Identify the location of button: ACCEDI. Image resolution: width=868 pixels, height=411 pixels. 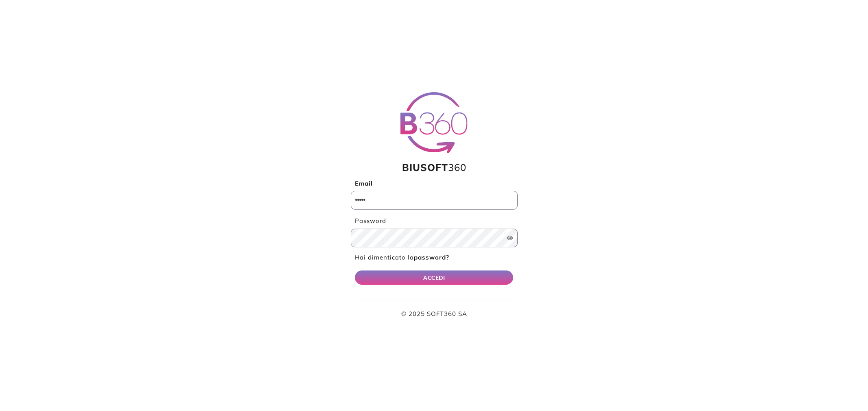
(434, 278).